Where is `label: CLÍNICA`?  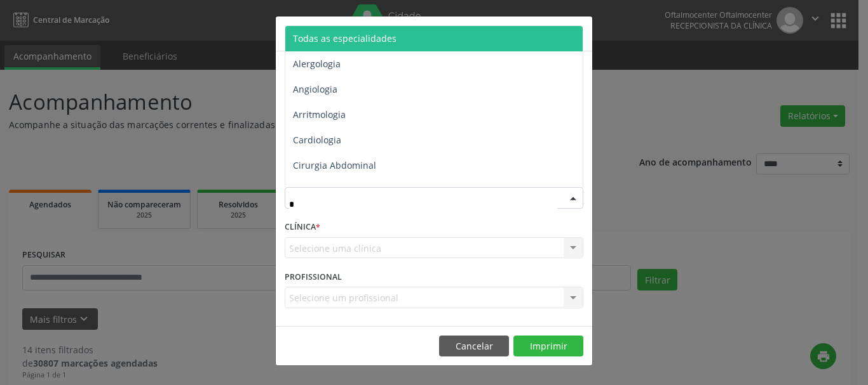
label: CLÍNICA is located at coordinates (303, 227).